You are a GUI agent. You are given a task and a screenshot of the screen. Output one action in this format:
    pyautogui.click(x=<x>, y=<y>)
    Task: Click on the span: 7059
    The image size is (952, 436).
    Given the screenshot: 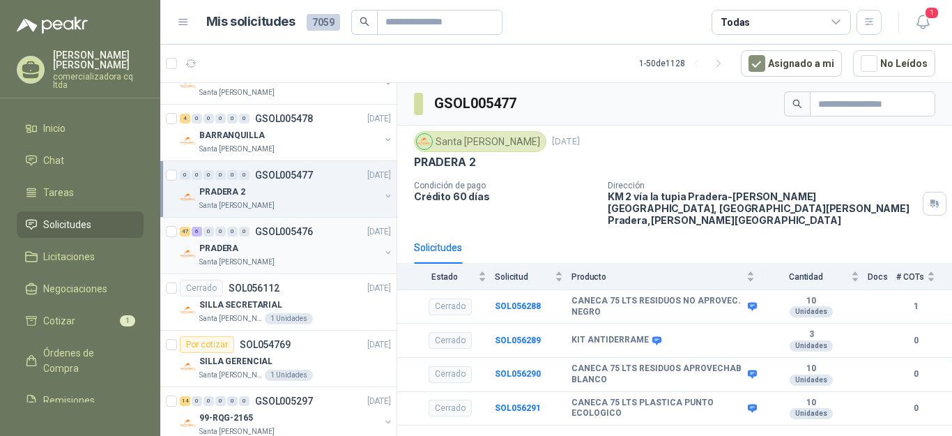 What is the action you would take?
    pyautogui.click(x=323, y=22)
    